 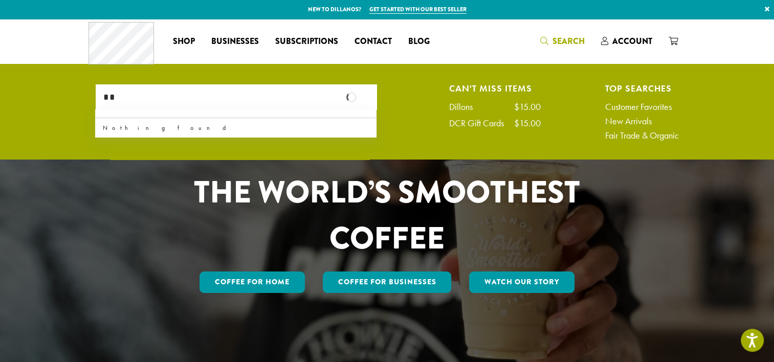 I want to click on span: Shop, so click(x=184, y=41).